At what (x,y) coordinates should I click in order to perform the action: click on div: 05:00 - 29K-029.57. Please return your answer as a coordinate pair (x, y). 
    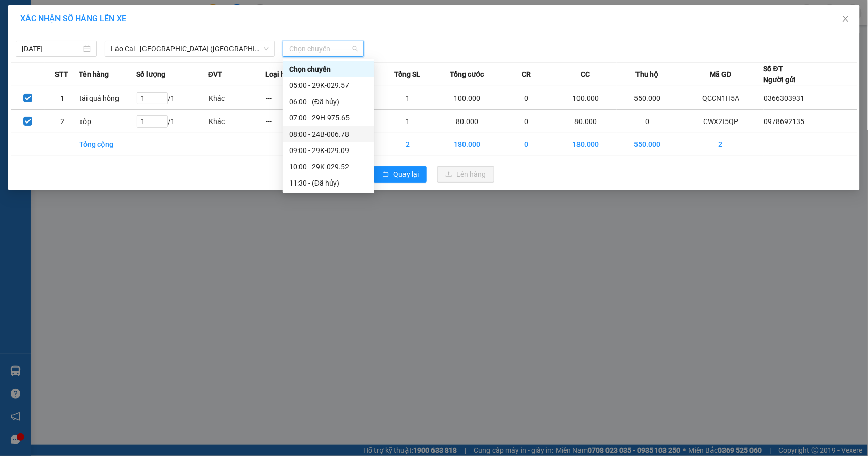
    Looking at the image, I should click on (329, 86).